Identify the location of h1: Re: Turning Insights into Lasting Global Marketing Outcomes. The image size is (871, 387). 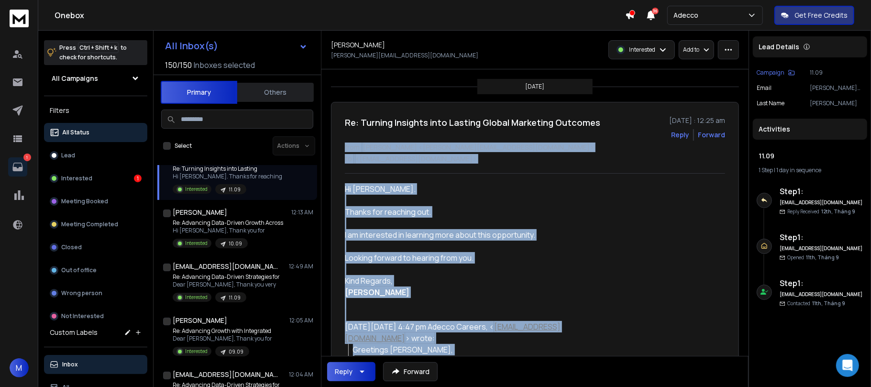
(472, 122).